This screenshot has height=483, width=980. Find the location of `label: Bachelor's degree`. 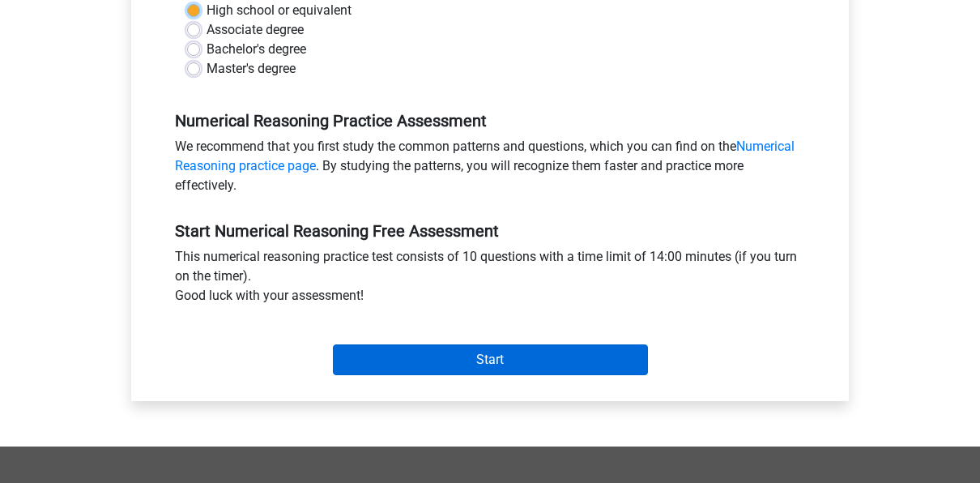

label: Bachelor's degree is located at coordinates (256, 50).